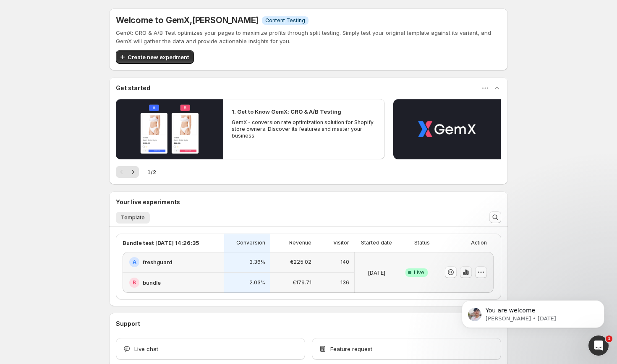  Describe the element at coordinates (376, 243) in the screenshot. I see `p: Started date` at that location.